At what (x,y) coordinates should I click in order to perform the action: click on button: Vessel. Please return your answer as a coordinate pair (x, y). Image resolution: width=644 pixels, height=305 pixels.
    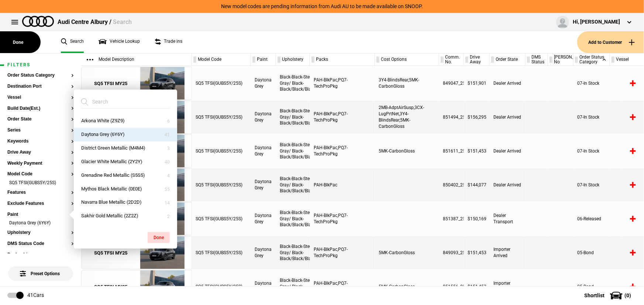
    Looking at the image, I should click on (41, 98).